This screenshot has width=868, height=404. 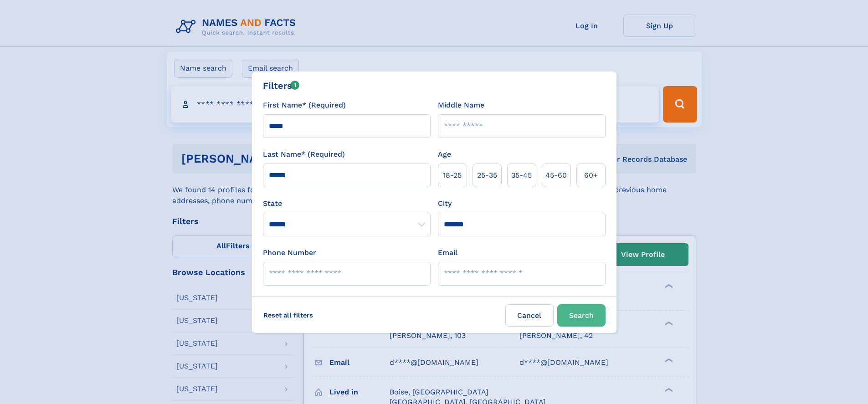 I want to click on label: State, so click(x=347, y=203).